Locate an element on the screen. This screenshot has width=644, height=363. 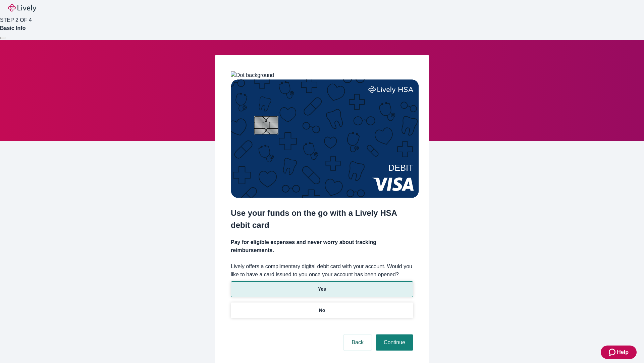
img: Lively is located at coordinates (22, 8).